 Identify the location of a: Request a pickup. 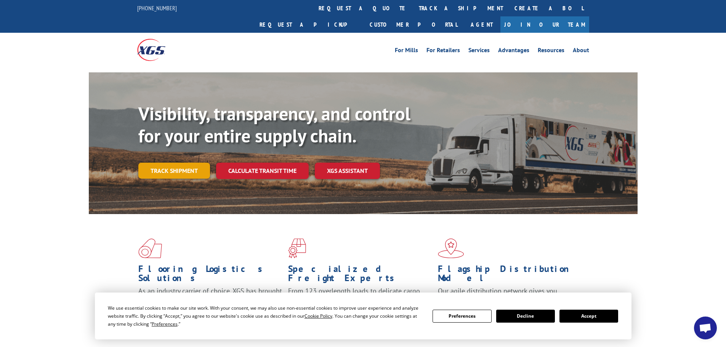
(309, 24).